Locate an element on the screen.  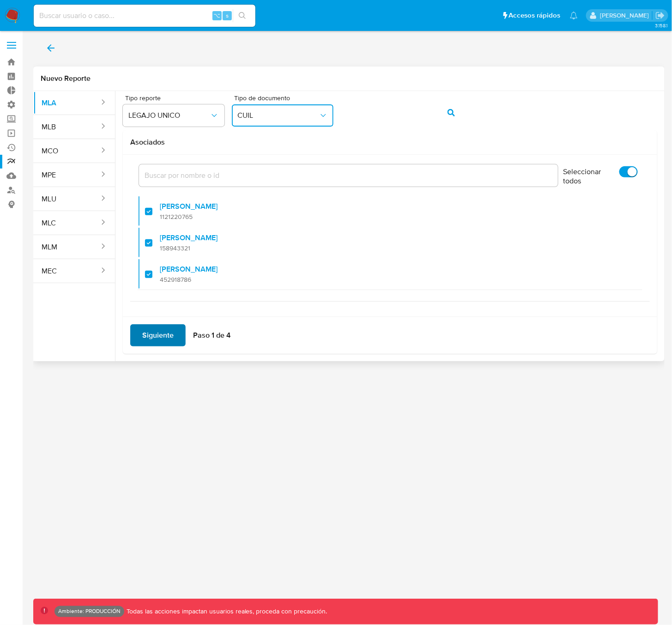
a: Salir is located at coordinates (660, 15).